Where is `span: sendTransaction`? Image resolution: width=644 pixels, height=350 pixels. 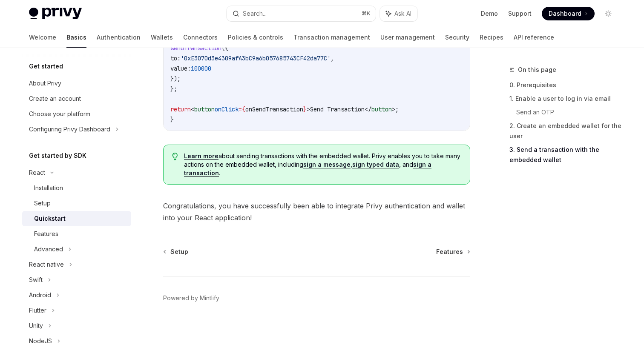 span: sendTransaction is located at coordinates (196, 48).